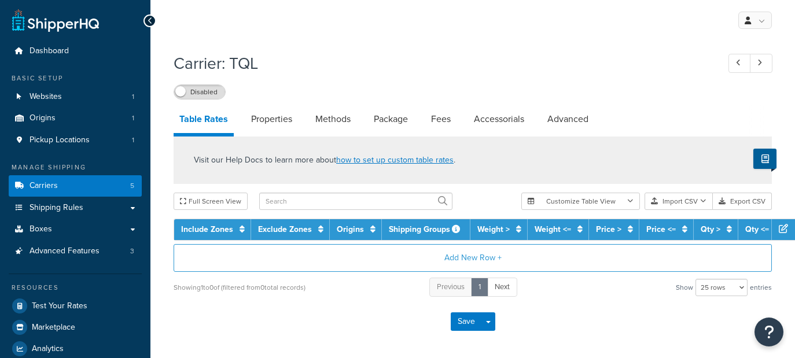  I want to click on a: Pickup Locations1, so click(75, 140).